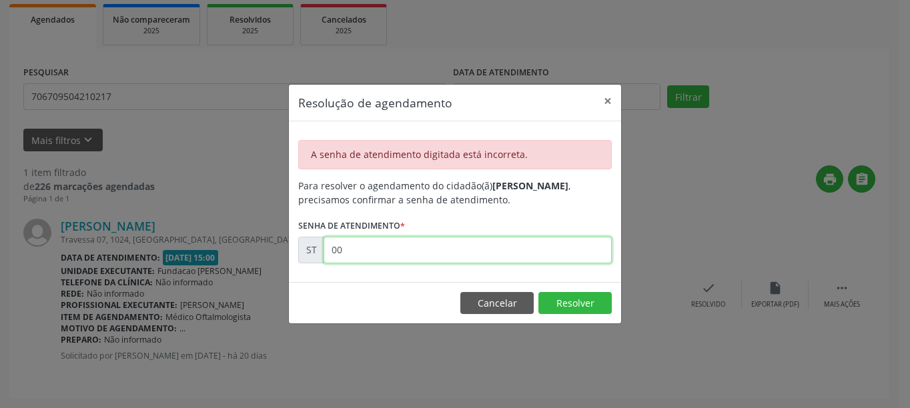 The width and height of the screenshot is (910, 408). Describe the element at coordinates (497, 304) in the screenshot. I see `button: Cancelar` at that location.